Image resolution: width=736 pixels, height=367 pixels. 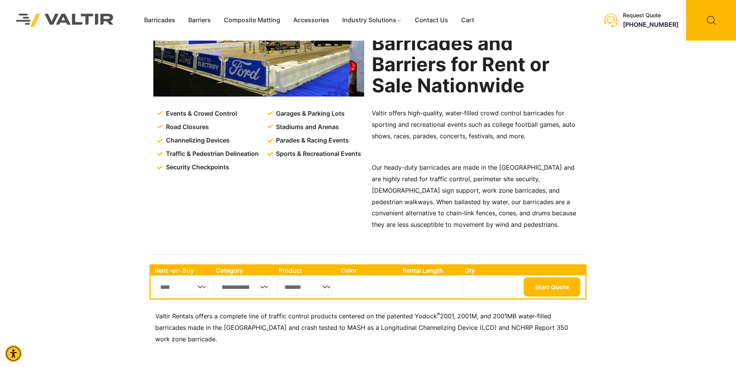 I want to click on a: call (888) 496-3625, so click(x=651, y=25).